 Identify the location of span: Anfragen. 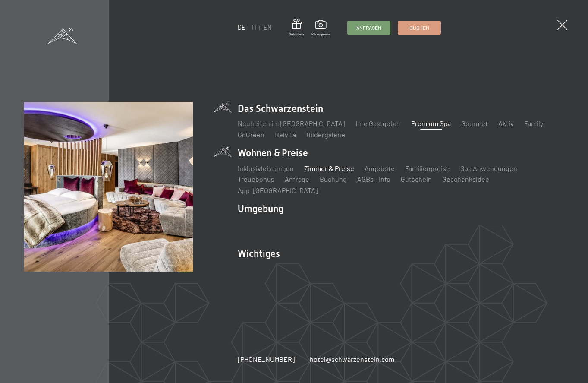
(369, 28).